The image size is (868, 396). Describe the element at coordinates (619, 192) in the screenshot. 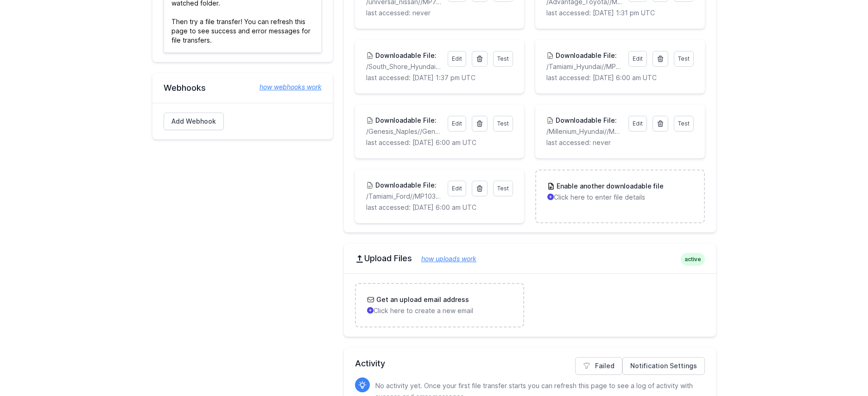

I see `a: Enable another downloadable file Click here to enter file details` at that location.